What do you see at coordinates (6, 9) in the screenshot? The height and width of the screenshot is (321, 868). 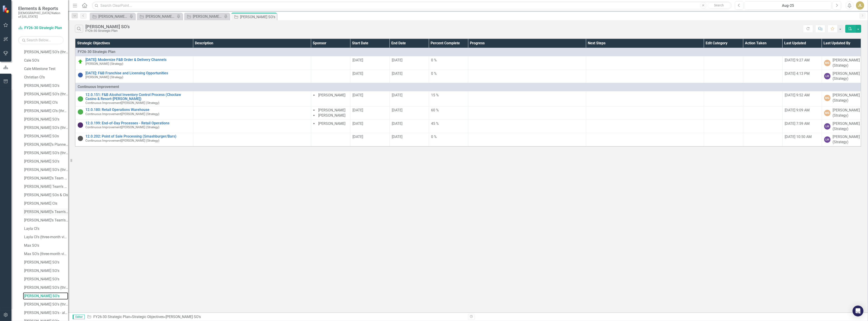 I see `img: ClearPoint Strategy` at bounding box center [6, 9].